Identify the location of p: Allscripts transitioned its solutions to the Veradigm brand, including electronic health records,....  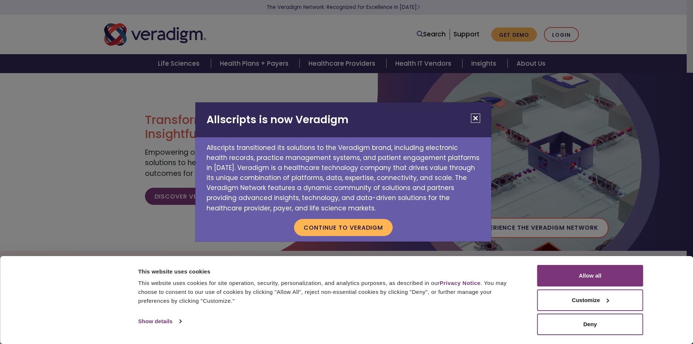
(343, 175).